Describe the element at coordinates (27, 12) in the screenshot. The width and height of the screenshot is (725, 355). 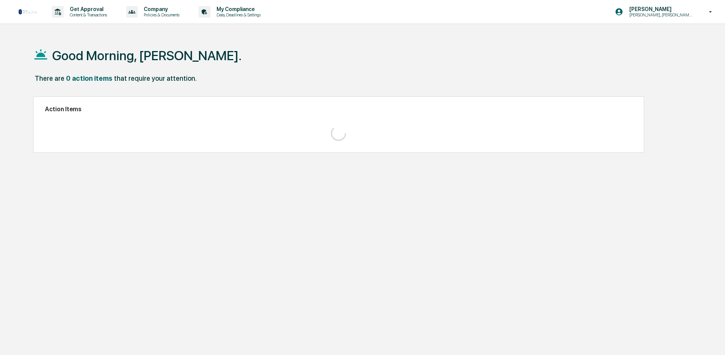
I see `img: logo` at that location.